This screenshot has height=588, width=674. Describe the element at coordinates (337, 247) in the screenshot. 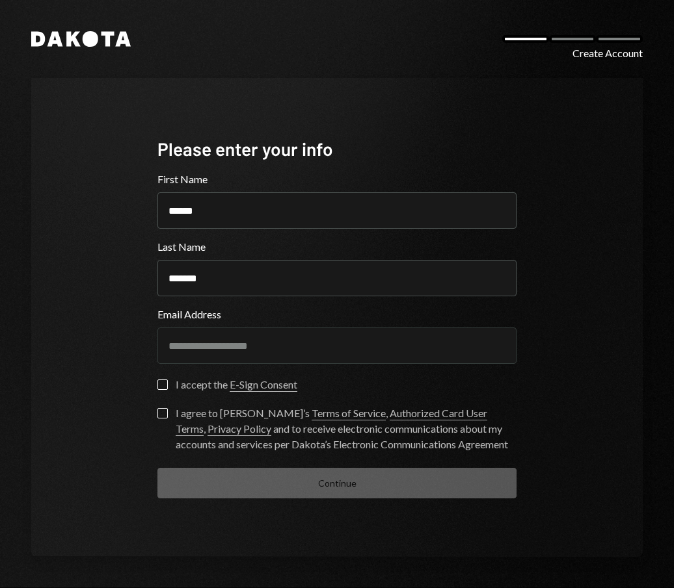

I see `label: Last Name` at that location.